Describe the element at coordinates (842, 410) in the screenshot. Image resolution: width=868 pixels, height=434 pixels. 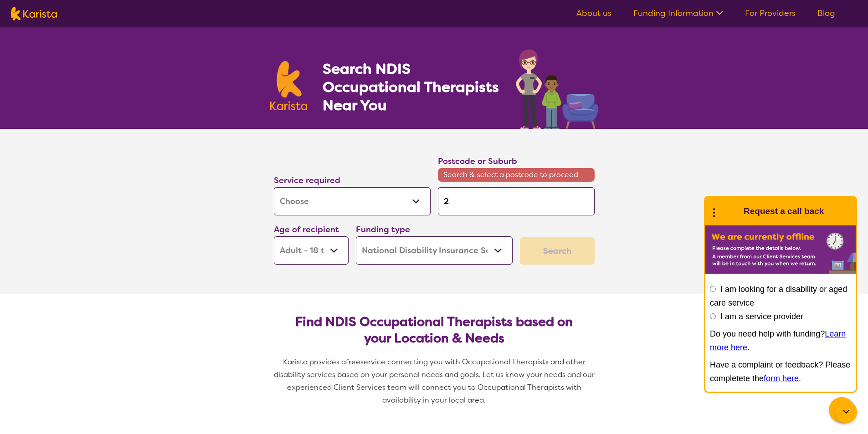
I see `button: Channel Menu` at that location.